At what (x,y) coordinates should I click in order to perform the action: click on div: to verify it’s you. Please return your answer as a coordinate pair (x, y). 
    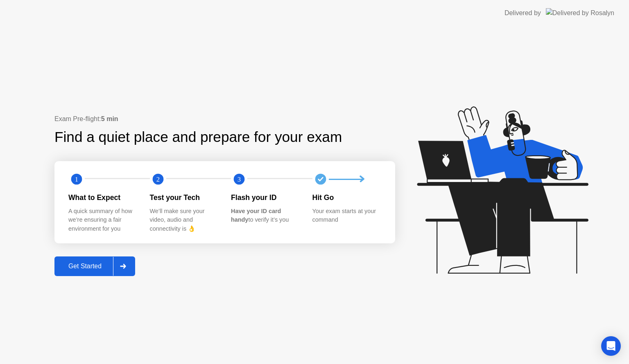
    Looking at the image, I should click on (265, 216).